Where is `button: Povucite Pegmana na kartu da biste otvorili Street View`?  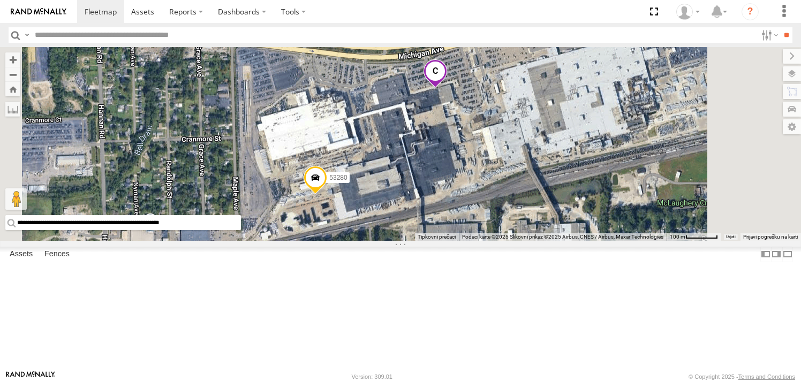
button: Povucite Pegmana na kartu da biste otvorili Street View is located at coordinates (16, 199).